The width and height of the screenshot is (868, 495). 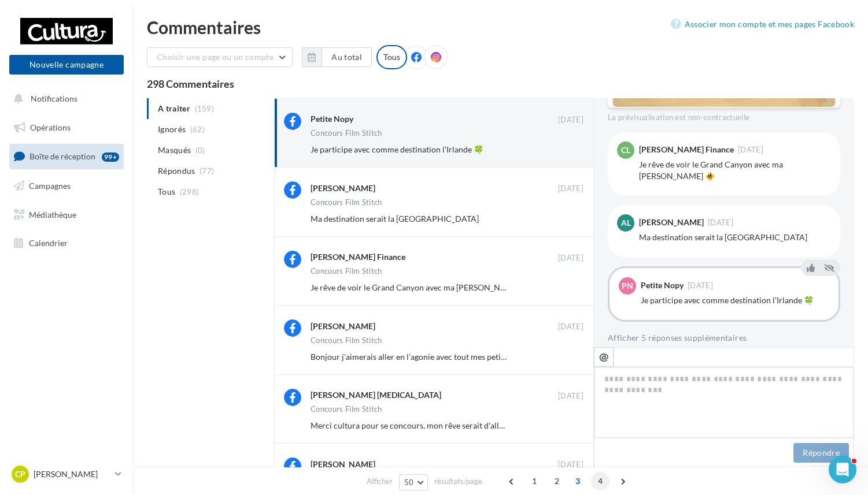 I want to click on a: Opérations, so click(x=66, y=127).